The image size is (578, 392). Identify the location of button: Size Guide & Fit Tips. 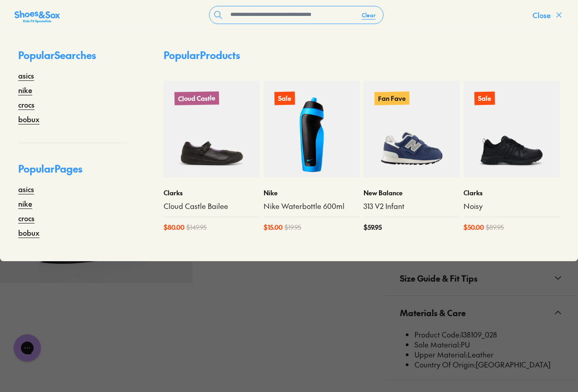
(482, 278).